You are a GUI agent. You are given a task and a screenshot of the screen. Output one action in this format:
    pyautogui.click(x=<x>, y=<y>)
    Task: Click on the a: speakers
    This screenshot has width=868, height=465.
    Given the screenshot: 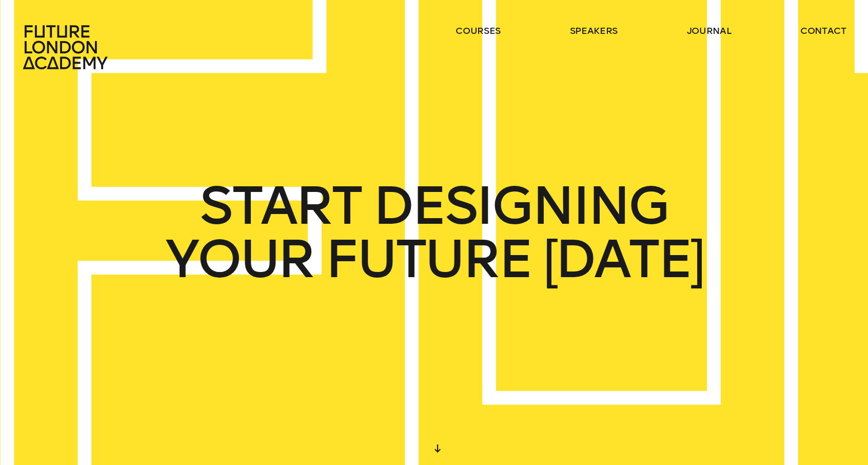 What is the action you would take?
    pyautogui.click(x=593, y=31)
    